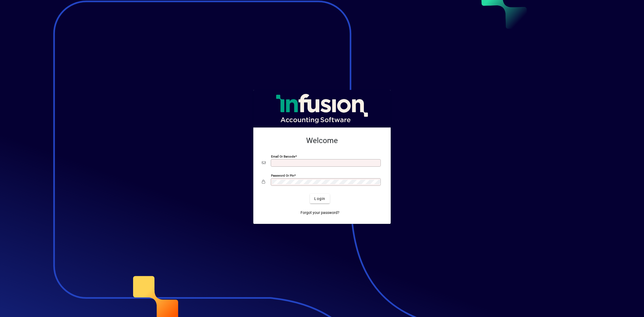  What do you see at coordinates (283, 156) in the screenshot?
I see `mat-label: Email or Barcode` at bounding box center [283, 156].